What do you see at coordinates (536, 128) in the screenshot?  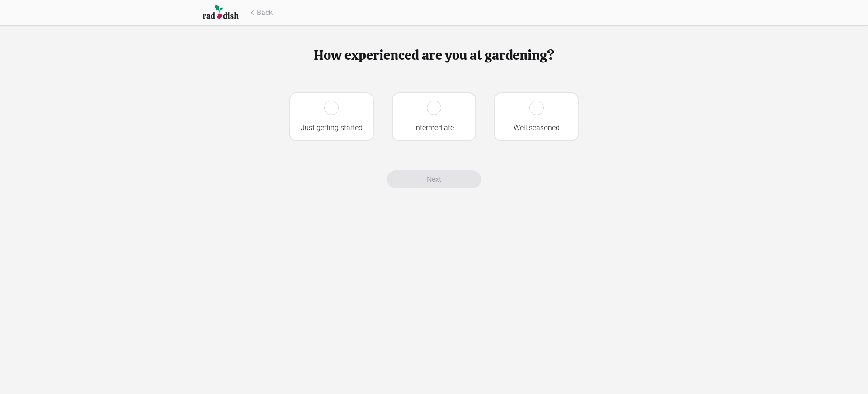 I see `div: Well seasoned` at bounding box center [536, 128].